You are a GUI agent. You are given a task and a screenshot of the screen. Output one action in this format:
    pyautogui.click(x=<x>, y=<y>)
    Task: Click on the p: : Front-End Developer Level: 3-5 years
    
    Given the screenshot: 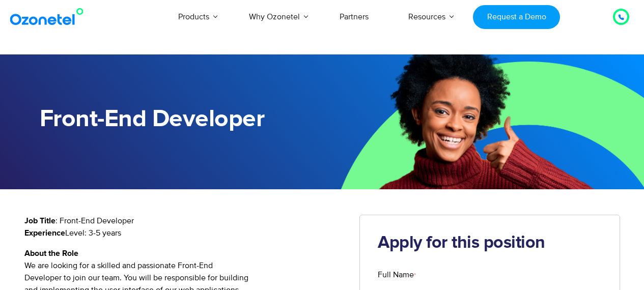 What is the action you would take?
    pyautogui.click(x=184, y=227)
    